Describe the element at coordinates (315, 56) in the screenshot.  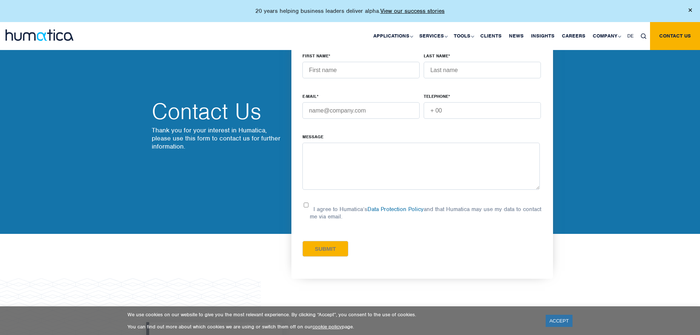
I see `span: FIRST NAME` at that location.